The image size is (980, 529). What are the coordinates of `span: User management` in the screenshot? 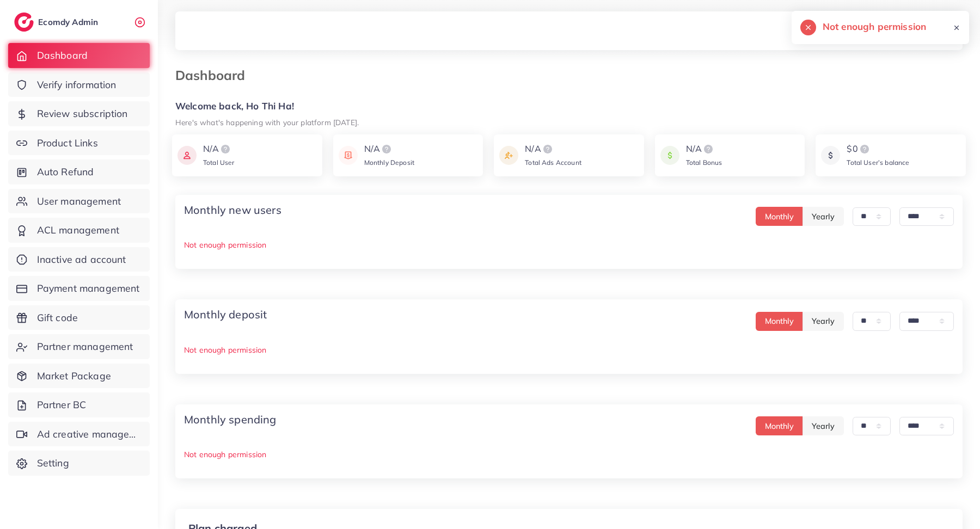 It's located at (79, 202).